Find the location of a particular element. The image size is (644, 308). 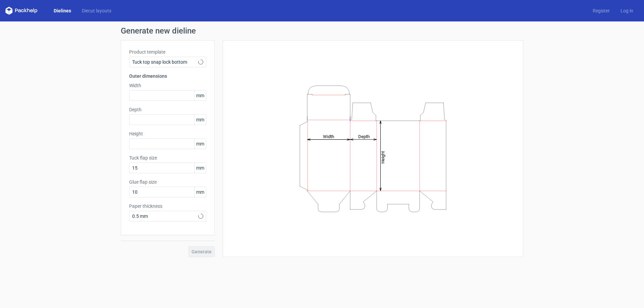

label: Glue flap size is located at coordinates (168, 182).